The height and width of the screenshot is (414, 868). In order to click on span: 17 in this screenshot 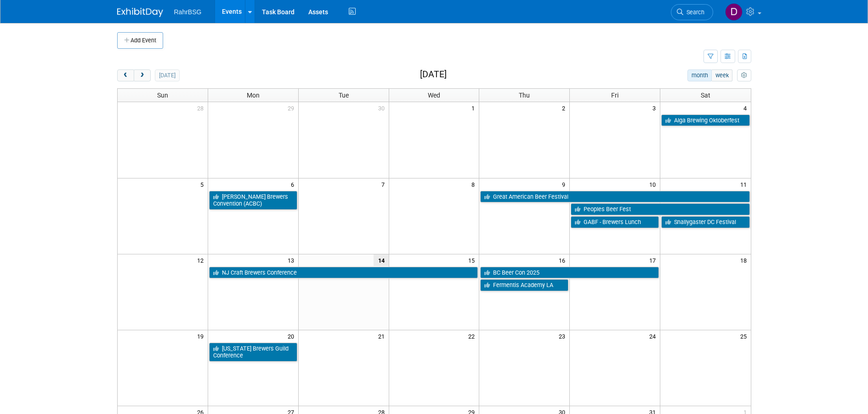, I will do `click(654, 260)`.